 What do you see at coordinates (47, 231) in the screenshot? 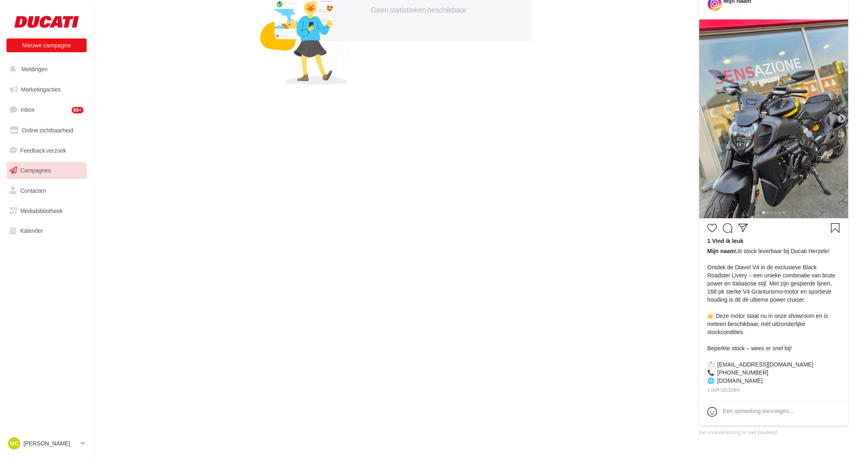
I see `a: Kalender` at bounding box center [47, 231].